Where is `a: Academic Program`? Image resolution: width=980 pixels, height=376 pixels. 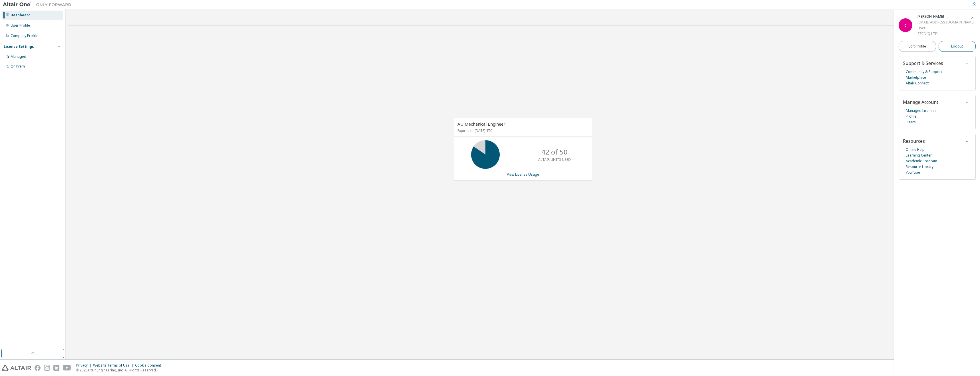
a: Academic Program is located at coordinates (922, 161).